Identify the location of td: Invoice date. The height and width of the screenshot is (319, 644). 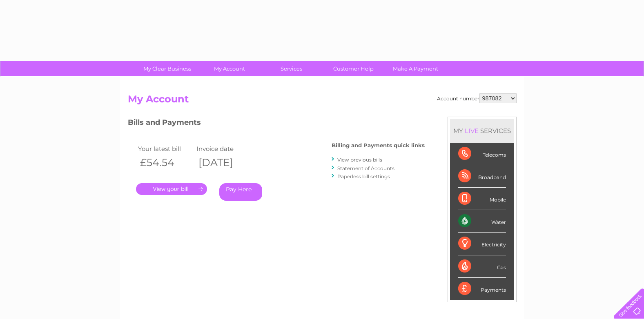
(224, 149).